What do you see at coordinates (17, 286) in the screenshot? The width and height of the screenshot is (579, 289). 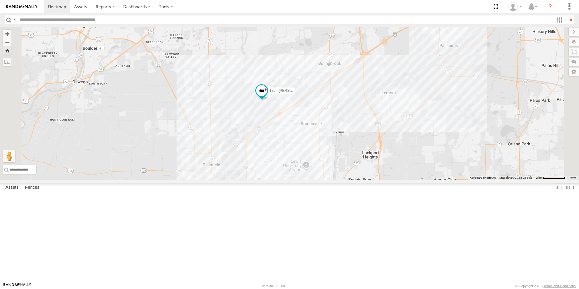 I see `a: Visit our Website` at bounding box center [17, 286].